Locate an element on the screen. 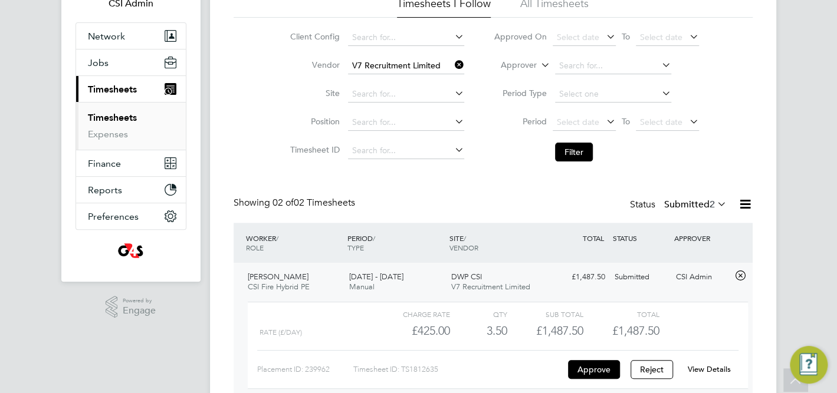  label: Site is located at coordinates (313, 93).